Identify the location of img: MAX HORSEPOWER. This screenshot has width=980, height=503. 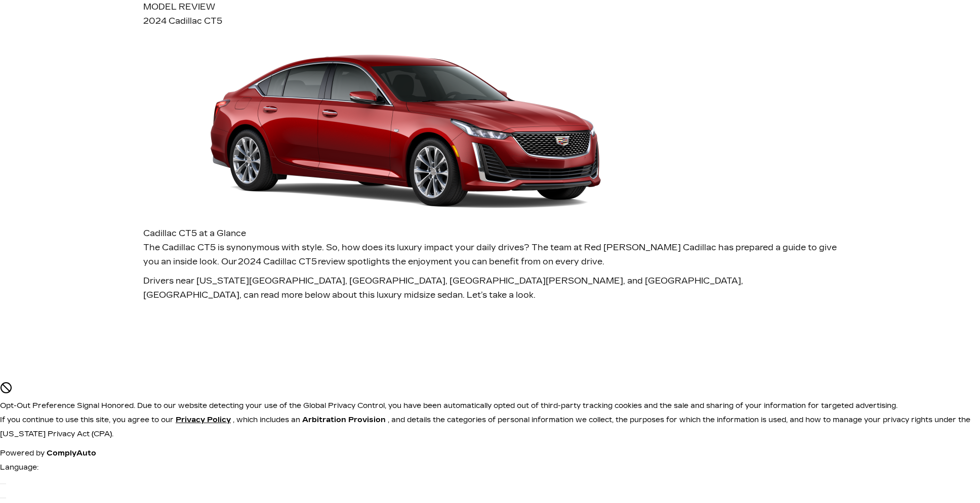
(213, 357).